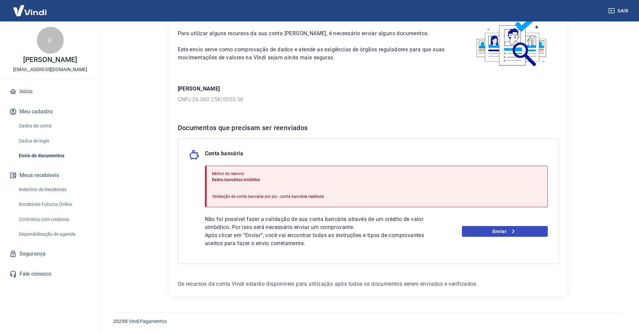 This screenshot has width=639, height=333. I want to click on img: money_pork.0c50a358b6dafb15dddc3eea48f23780.svg, so click(194, 155).